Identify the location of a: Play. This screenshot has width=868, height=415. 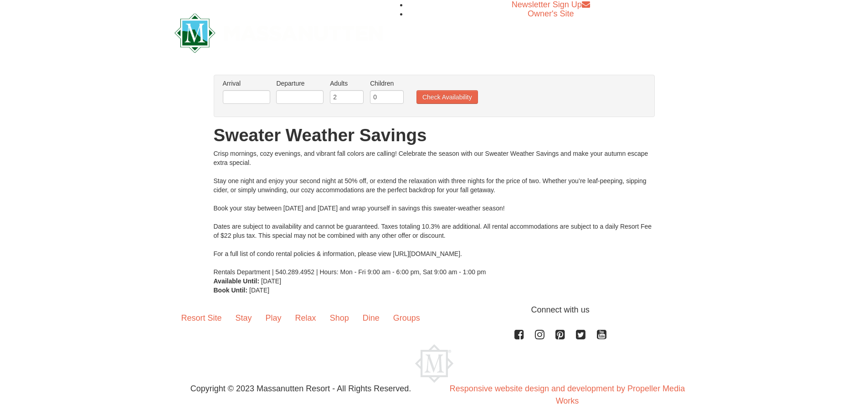
(274, 318).